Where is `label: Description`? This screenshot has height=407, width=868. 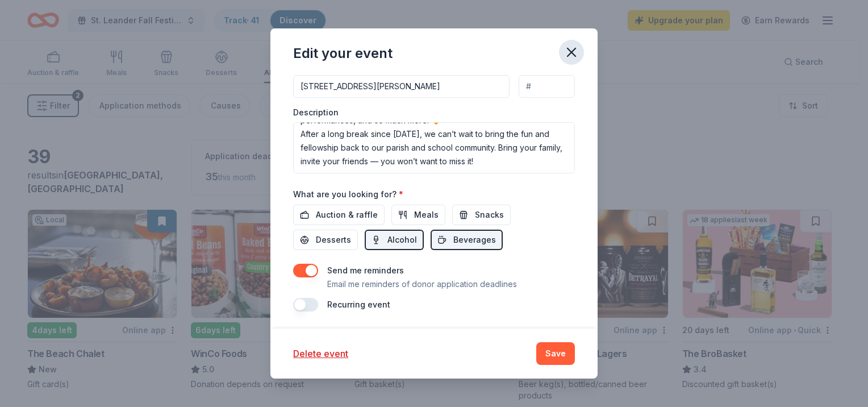
label: Description is located at coordinates (316, 113).